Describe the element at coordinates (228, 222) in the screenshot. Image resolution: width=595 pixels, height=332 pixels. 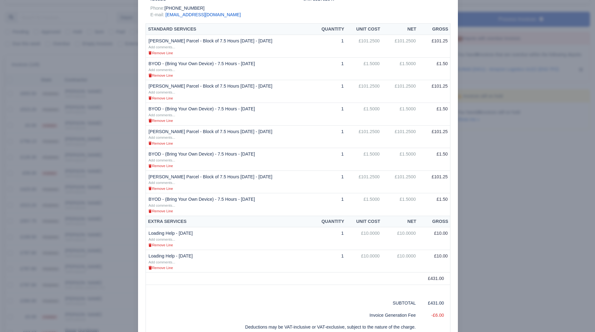
I see `th: Extra Services` at that location.